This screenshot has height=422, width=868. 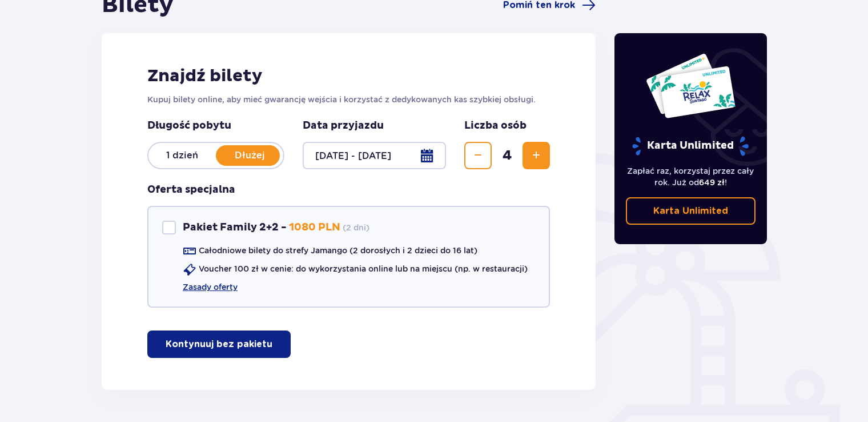 What do you see at coordinates (356, 227) in the screenshot?
I see `p: ( 2 dni )` at bounding box center [356, 227].